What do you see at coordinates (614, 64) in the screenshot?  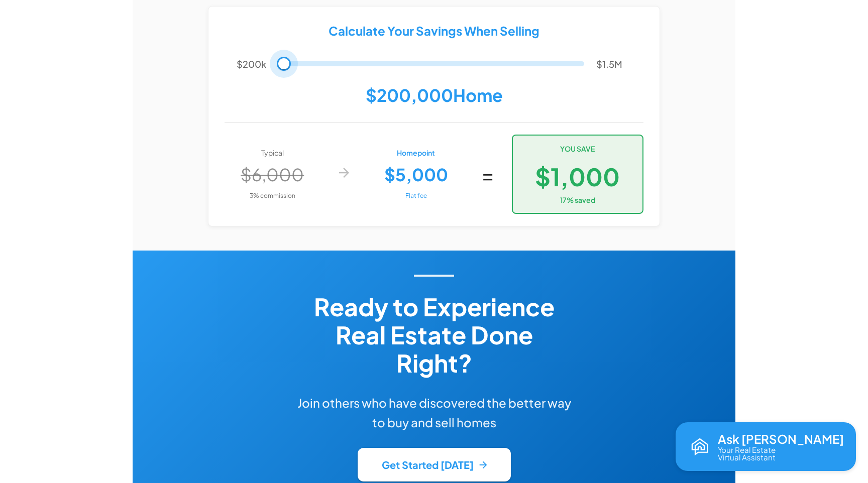 I see `p: $1.5M` at bounding box center [614, 64].